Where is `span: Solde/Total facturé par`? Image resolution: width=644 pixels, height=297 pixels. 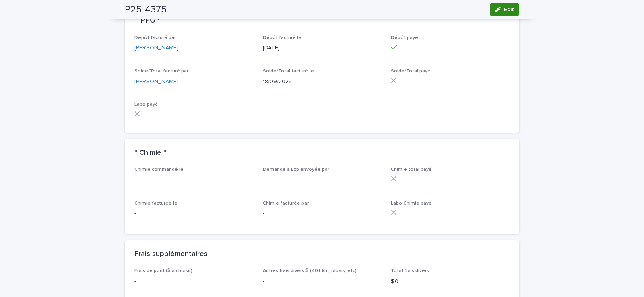
span: Solde/Total facturé par is located at coordinates (161, 71).